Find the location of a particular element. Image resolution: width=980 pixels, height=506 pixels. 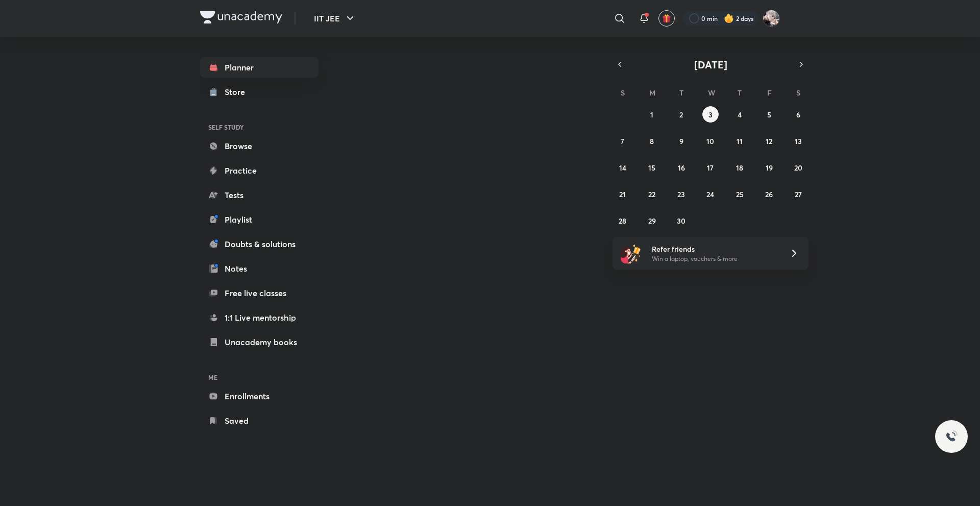

abbr: September 14, 2025 is located at coordinates (623, 168).